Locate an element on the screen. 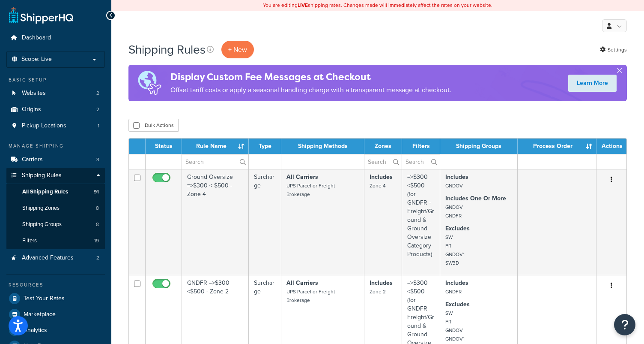  a: Origins 2 is located at coordinates (56, 109).